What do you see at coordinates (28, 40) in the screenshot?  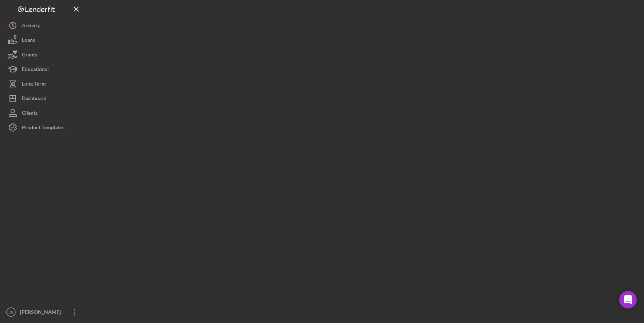 I see `div: Loans` at bounding box center [28, 40].